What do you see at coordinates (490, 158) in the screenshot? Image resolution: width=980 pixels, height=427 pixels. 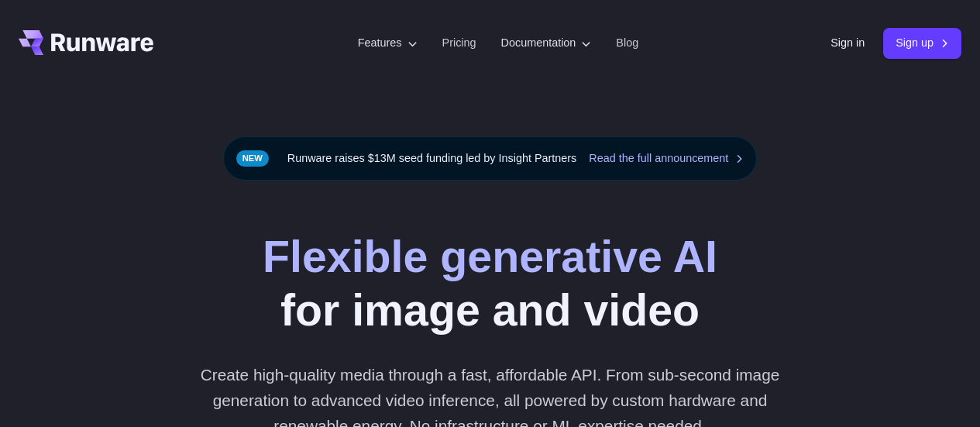 I see `div: Runware raises $13M seed funding led by Insight Partners` at bounding box center [490, 158].